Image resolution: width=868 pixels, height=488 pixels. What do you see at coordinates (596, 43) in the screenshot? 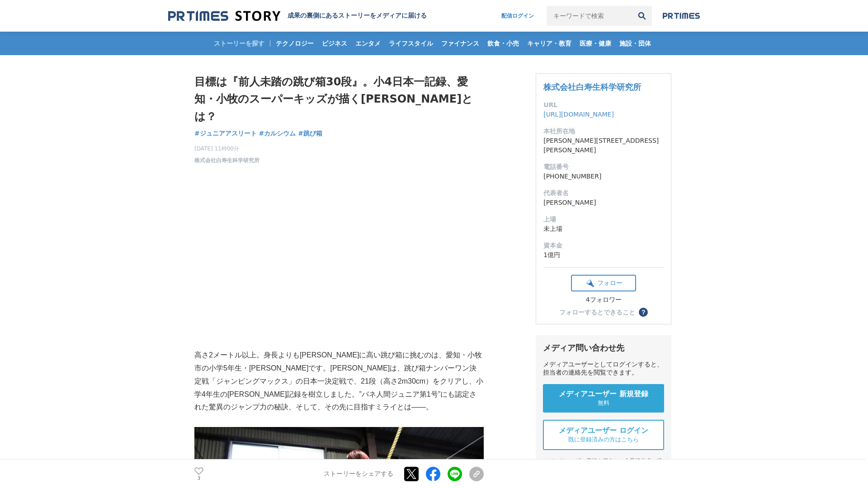
I see `span: 医療・健康` at bounding box center [596, 43].